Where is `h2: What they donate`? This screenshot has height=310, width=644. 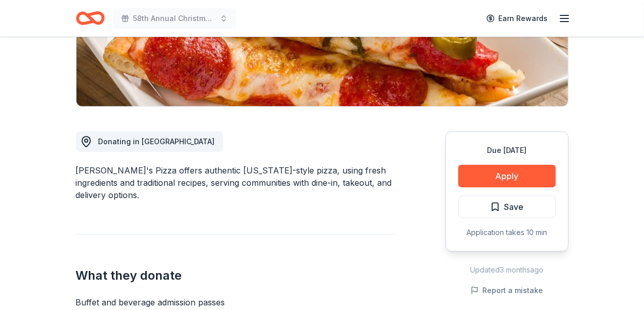
h2: What they donate is located at coordinates (236, 276).